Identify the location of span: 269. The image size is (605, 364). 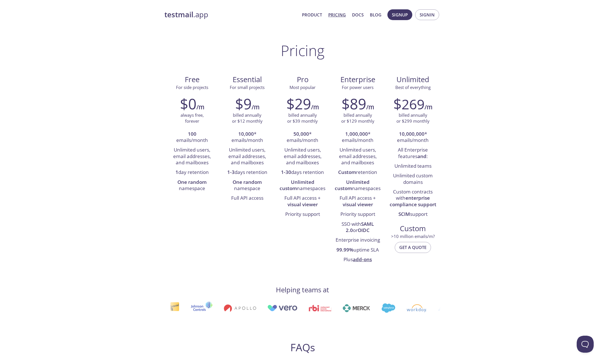
(413, 104).